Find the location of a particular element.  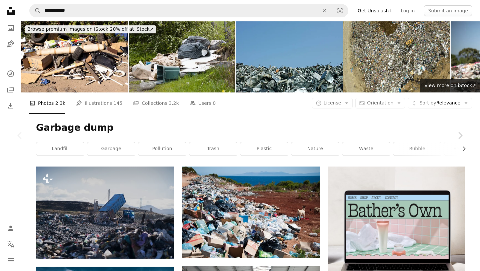

a: trash is located at coordinates (213, 149).